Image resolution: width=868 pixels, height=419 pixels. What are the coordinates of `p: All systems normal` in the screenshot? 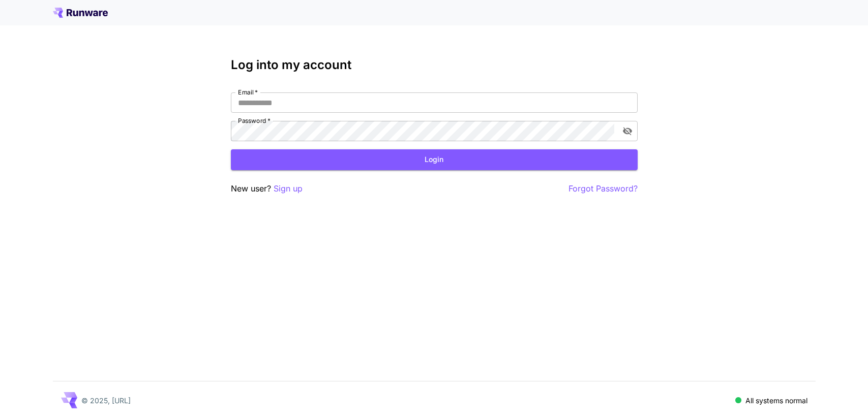 It's located at (776, 401).